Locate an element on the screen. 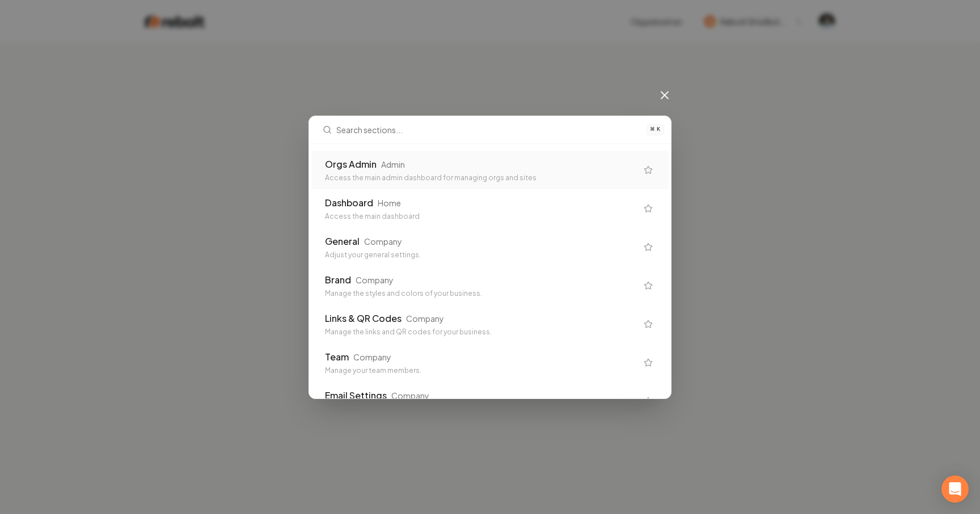  div: Brand is located at coordinates (338, 280).